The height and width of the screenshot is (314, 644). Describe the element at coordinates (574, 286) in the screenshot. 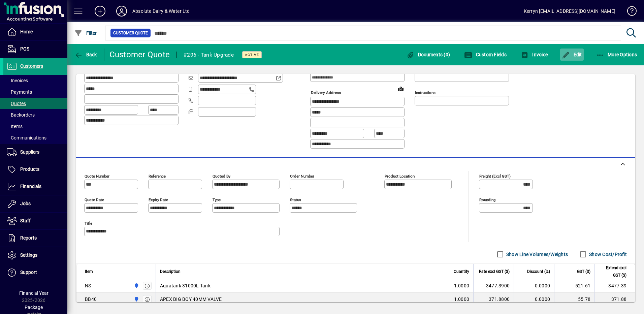

I see `td: 521.61` at that location.